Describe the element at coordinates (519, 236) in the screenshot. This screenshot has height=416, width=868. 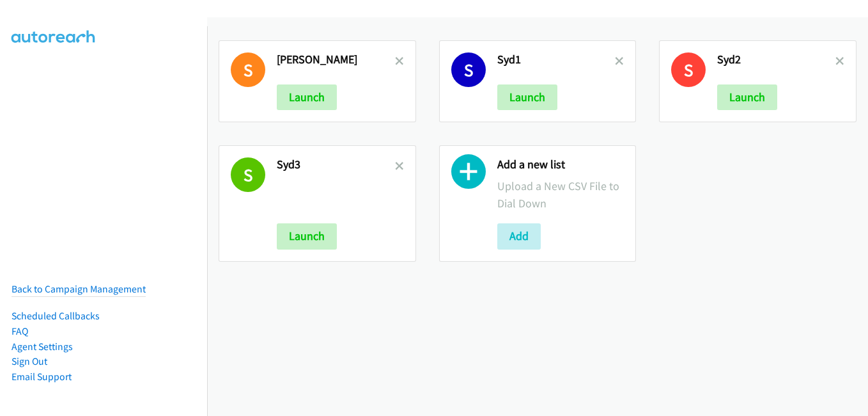
I see `button: Add` at that location.